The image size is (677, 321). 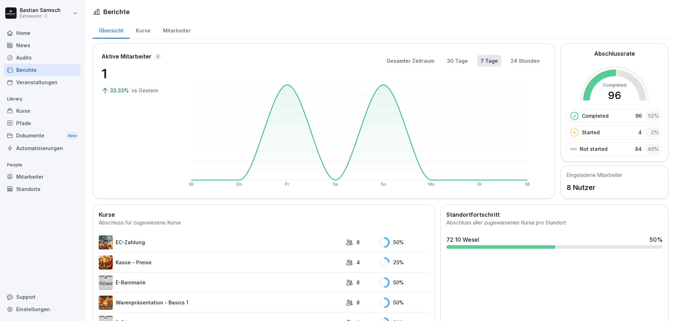 I want to click on img: o0jxv81wch9w7dpx5j9jajgb.png, so click(x=106, y=283).